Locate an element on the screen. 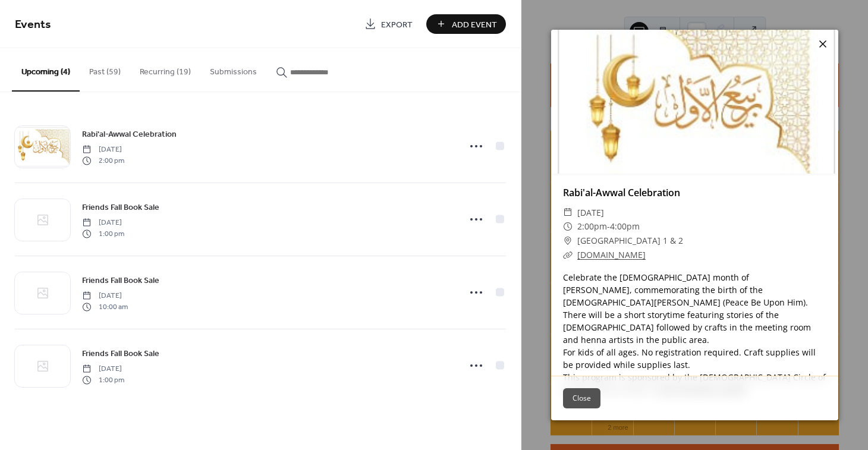 The image size is (868, 450). span: Add Event is located at coordinates (474, 24).